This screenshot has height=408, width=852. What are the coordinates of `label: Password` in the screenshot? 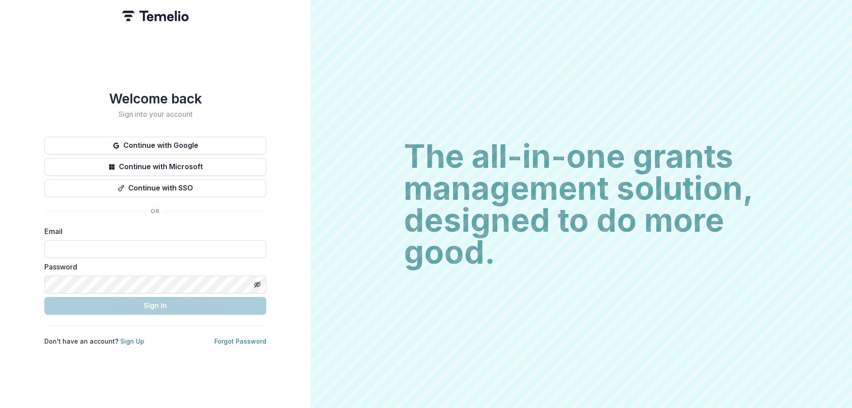 It's located at (153, 267).